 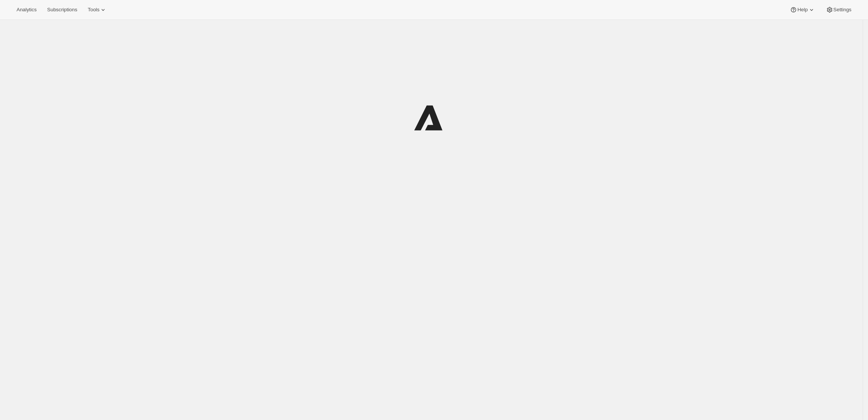 What do you see at coordinates (802, 10) in the screenshot?
I see `span: Help` at bounding box center [802, 10].